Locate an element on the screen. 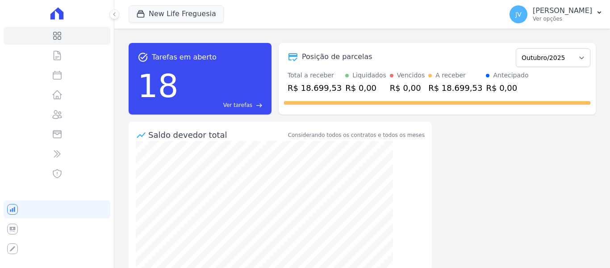  div: Total a receber is located at coordinates (315, 75).